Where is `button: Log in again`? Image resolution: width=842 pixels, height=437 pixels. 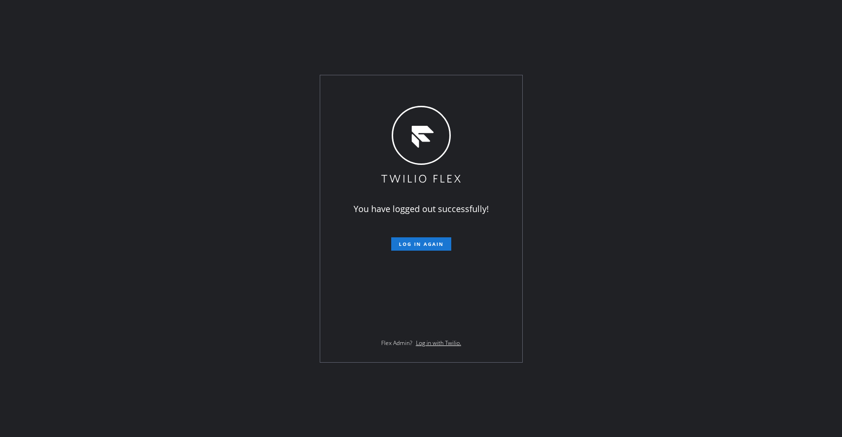 button: Log in again is located at coordinates (421, 244).